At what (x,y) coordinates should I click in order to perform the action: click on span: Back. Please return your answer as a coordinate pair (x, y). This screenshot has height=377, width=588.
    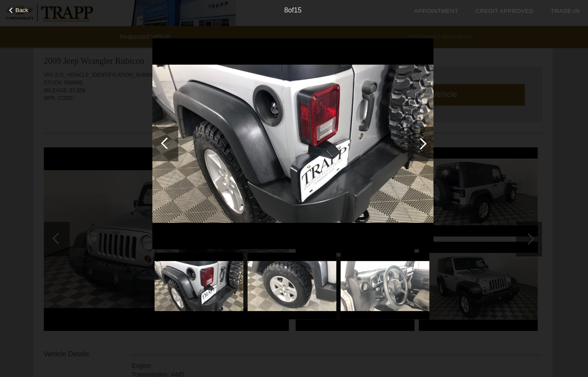
    Looking at the image, I should click on (25, 12).